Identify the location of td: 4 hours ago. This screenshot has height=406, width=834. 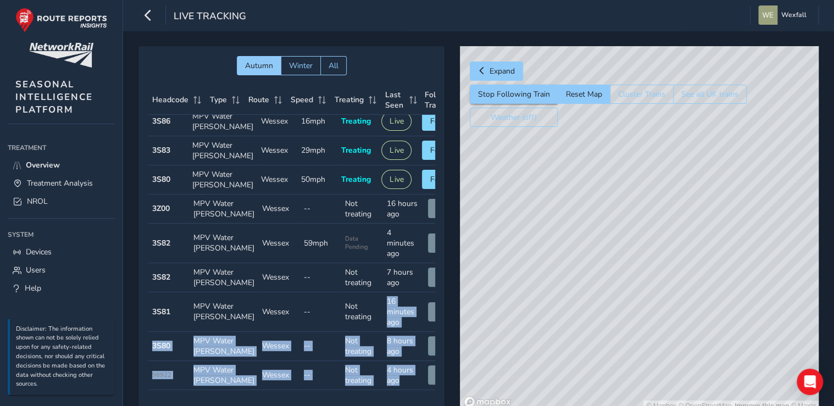
(404, 375).